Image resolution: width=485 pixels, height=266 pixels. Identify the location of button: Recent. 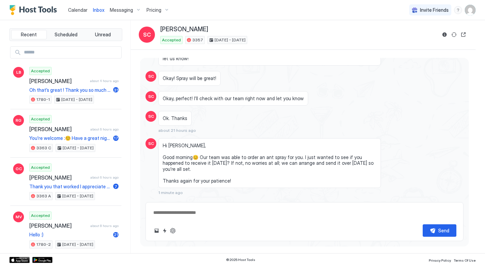
(29, 35).